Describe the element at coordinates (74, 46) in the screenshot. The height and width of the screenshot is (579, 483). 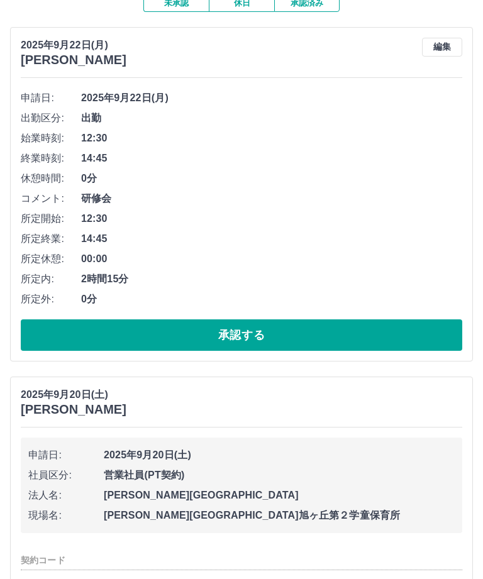
I see `p: 2025年9月22日(月)` at that location.